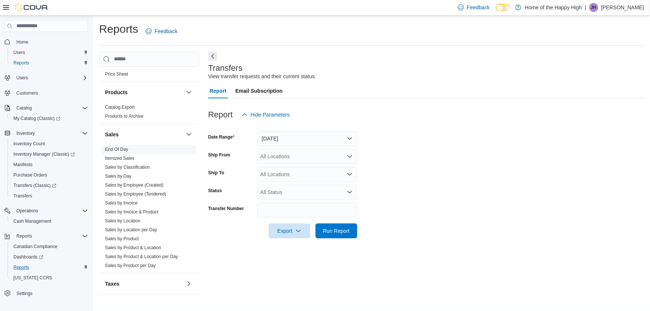 This screenshot has height=311, width=650. I want to click on p: Home of the Happy High, so click(553, 7).